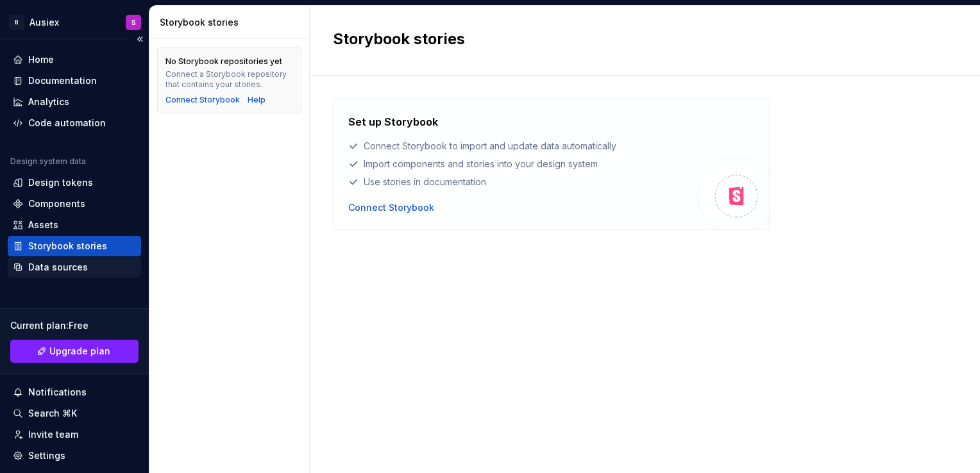 Image resolution: width=980 pixels, height=473 pixels. What do you see at coordinates (43, 225) in the screenshot?
I see `div: Assets` at bounding box center [43, 225].